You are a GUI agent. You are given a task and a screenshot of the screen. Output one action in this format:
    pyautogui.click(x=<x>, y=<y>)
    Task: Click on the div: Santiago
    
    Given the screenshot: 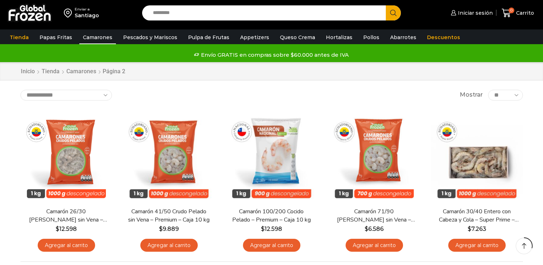 What is the action you would take?
    pyautogui.click(x=87, y=15)
    